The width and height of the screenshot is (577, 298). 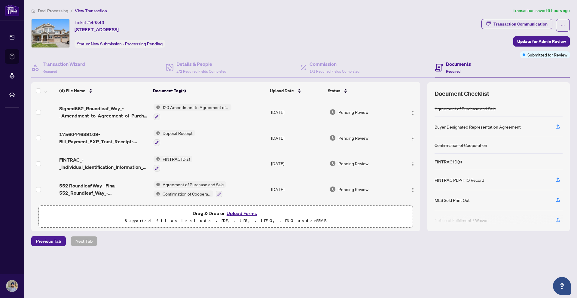 What do you see at coordinates (334, 91) in the screenshot?
I see `span: Status` at bounding box center [334, 91].